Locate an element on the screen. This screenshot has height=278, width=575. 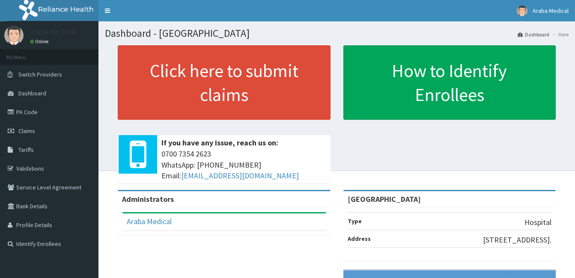
b: If you have any issue, reach us on: is located at coordinates (219, 142).